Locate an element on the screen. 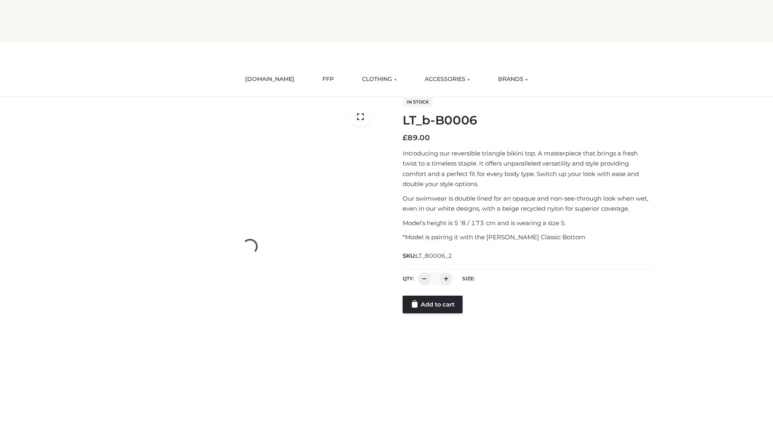 This screenshot has width=773, height=435. span: SKU: is located at coordinates (428, 256).